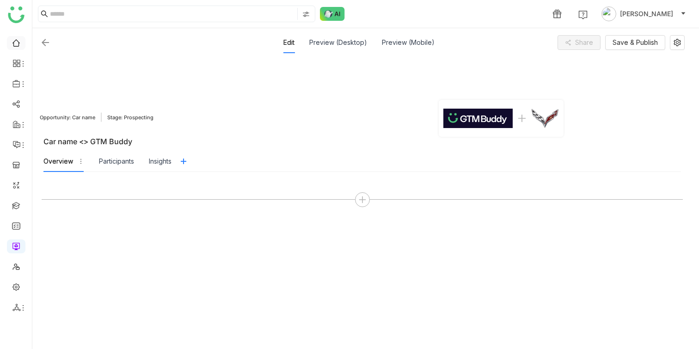 This screenshot has width=699, height=349. Describe the element at coordinates (579, 43) in the screenshot. I see `button: Share` at that location.